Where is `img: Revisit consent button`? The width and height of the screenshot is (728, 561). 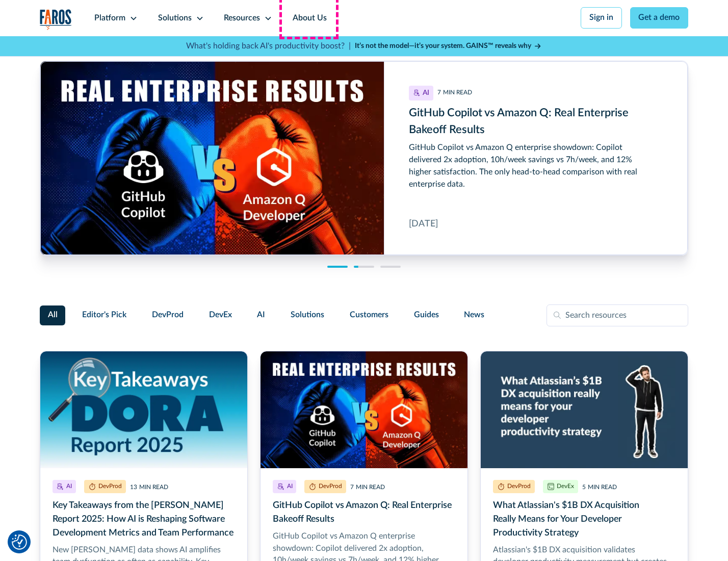
img: Revisit consent button is located at coordinates (19, 542).